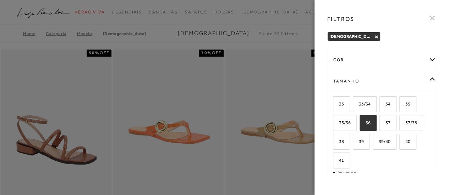 The width and height of the screenshot is (449, 195). I want to click on span: 34, so click(385, 104).